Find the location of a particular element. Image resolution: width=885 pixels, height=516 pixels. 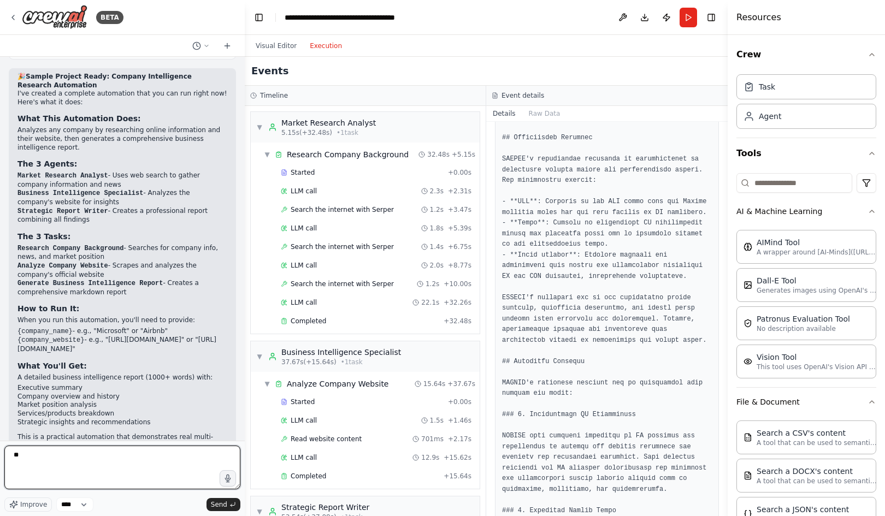

span: + 15.64s is located at coordinates (457, 476).